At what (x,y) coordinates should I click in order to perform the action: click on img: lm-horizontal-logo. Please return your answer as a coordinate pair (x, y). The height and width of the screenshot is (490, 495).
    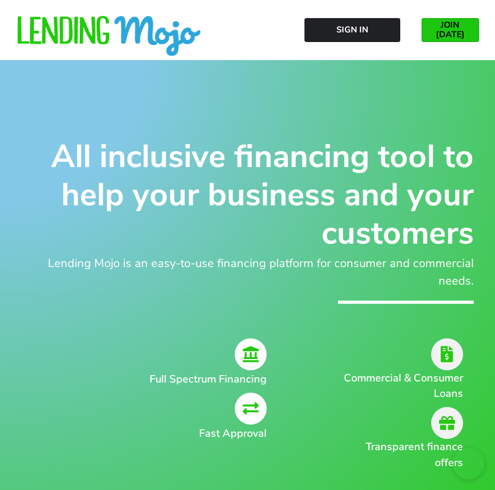
    Looking at the image, I should click on (109, 37).